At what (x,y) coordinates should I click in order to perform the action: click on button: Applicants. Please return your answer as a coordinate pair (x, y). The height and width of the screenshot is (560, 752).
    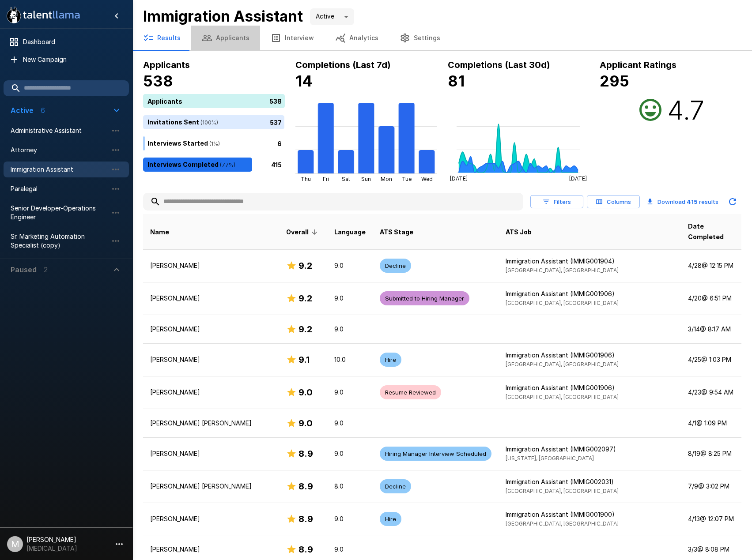
    Looking at the image, I should click on (225, 38).